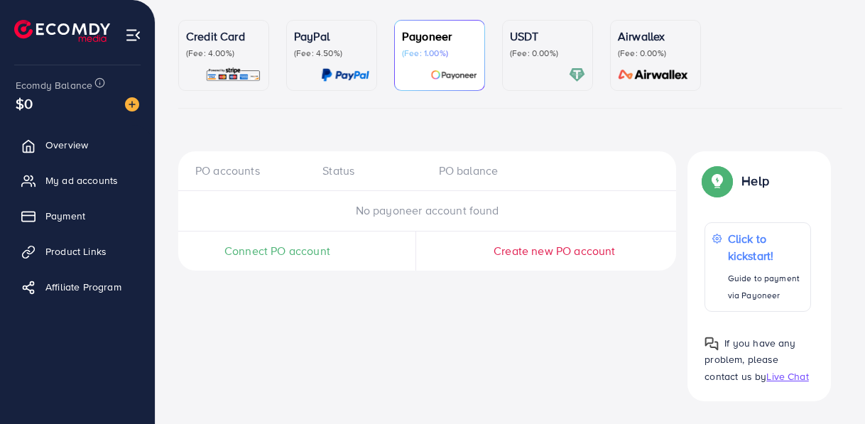 The image size is (865, 424). I want to click on a: Payment, so click(77, 216).